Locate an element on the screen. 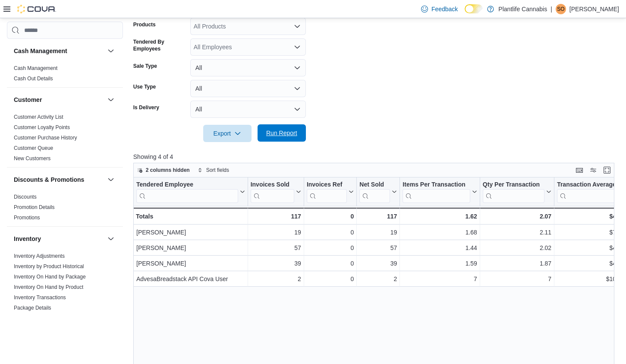 This screenshot has width=626, height=364. div: 1.87 is located at coordinates (517, 263).